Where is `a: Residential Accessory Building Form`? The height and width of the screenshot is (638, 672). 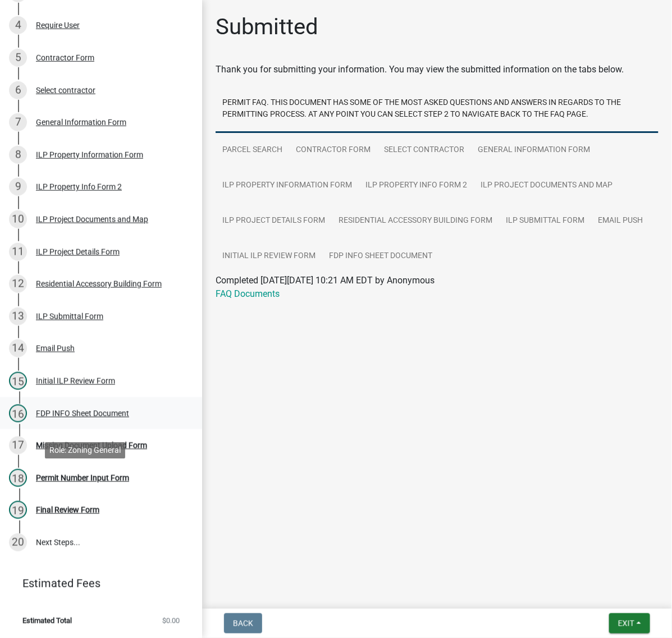
a: Residential Accessory Building Form is located at coordinates (415, 221).